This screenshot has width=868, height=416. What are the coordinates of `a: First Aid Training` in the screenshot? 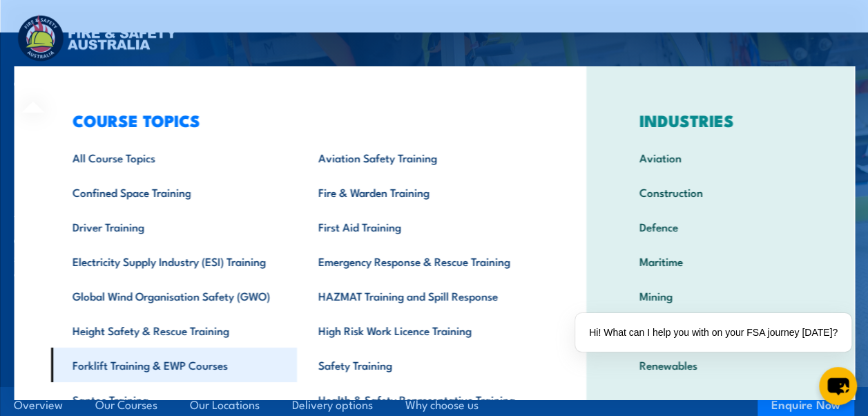 It's located at (419, 227).